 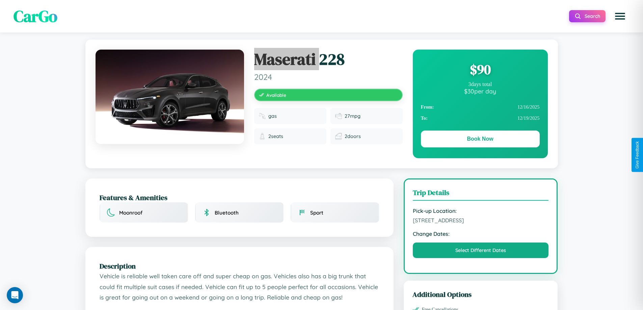 What do you see at coordinates (587, 16) in the screenshot?
I see `button: Search` at bounding box center [587, 16].